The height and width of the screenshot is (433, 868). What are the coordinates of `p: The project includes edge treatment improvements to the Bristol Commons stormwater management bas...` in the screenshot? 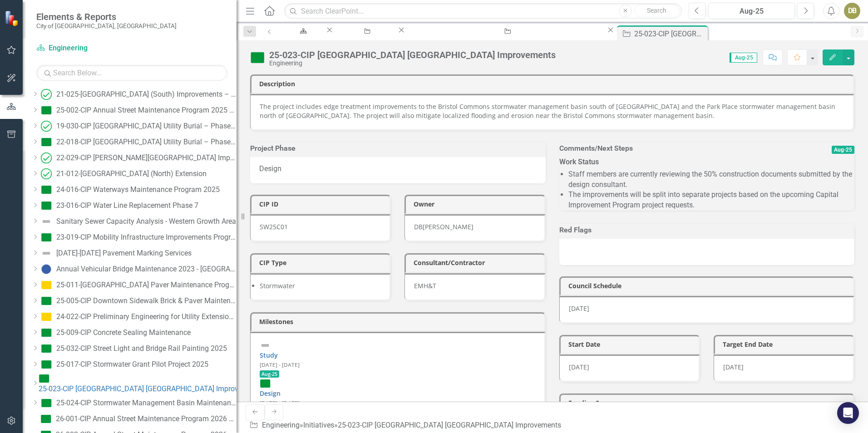 It's located at (552, 111).